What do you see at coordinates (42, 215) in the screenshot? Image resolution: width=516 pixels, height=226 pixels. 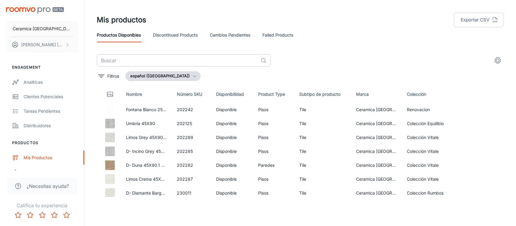 I see `button: Rate 3 star` at bounding box center [42, 215].